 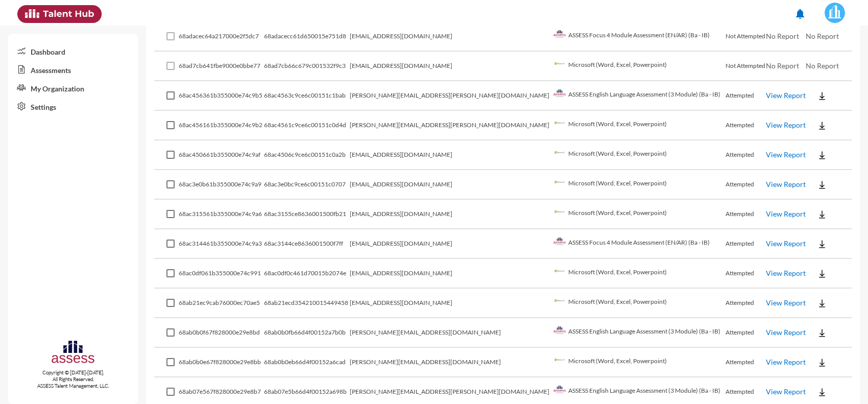 What do you see at coordinates (307, 244) in the screenshot?
I see `td: 68ac3144ce8636001500f7ff` at bounding box center [307, 244].